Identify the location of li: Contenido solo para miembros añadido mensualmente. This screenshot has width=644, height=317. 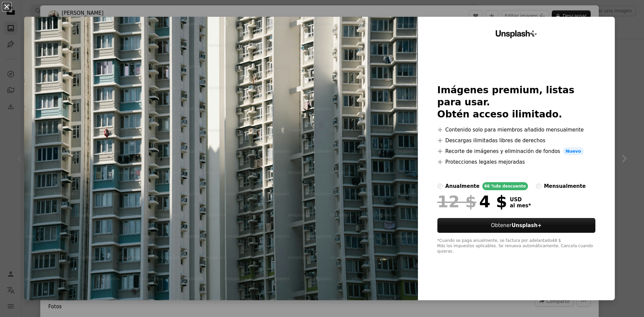
(517, 130).